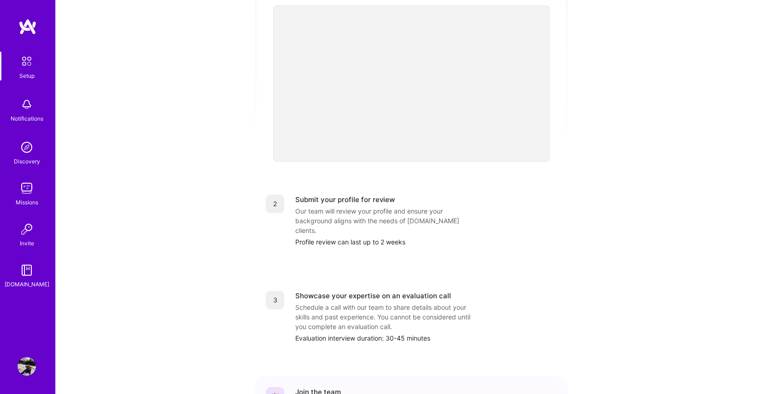  What do you see at coordinates (27, 147) in the screenshot?
I see `img: discovery` at bounding box center [27, 147].